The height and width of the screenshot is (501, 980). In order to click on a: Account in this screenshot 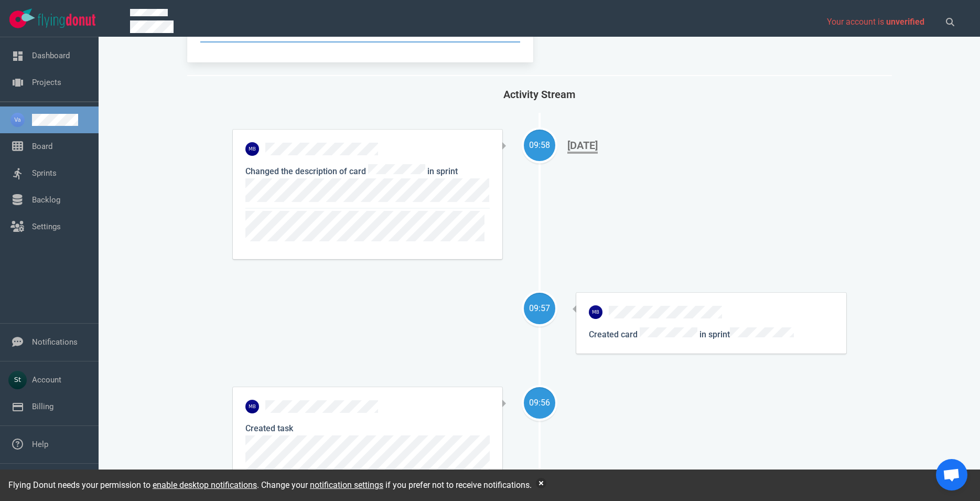, I will do `click(46, 380)`.